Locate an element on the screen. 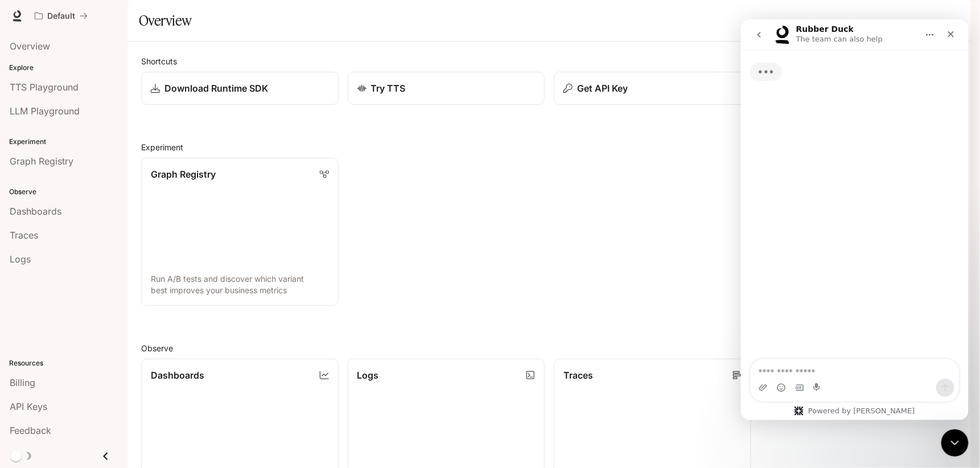 The image size is (980, 468). textarea: Ask a question… is located at coordinates (114, 350).